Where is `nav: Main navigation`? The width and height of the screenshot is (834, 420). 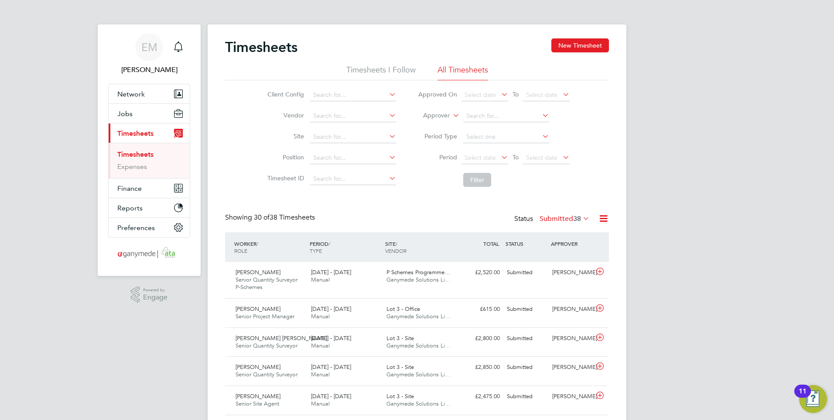
nav: Main navigation is located at coordinates (149, 150).